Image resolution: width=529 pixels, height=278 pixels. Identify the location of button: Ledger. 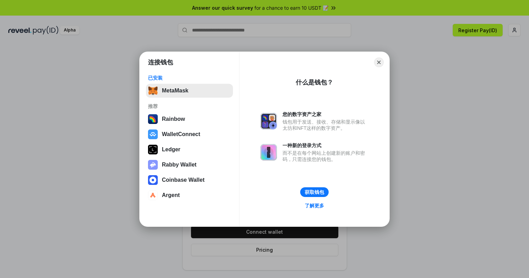
(189, 150).